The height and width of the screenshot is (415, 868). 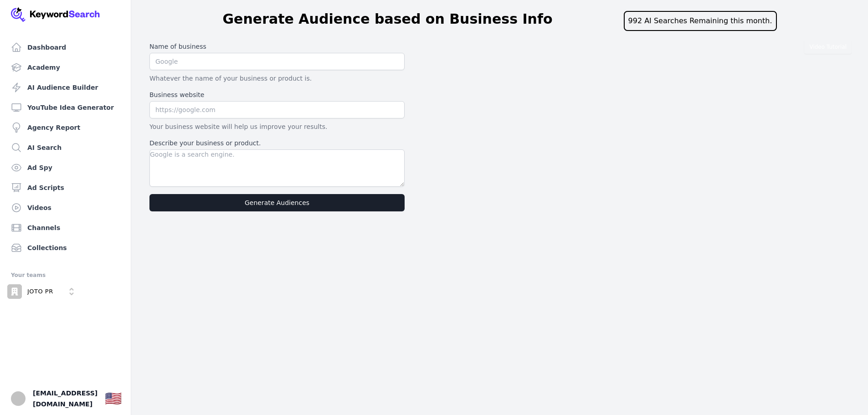 What do you see at coordinates (65, 248) in the screenshot?
I see `a: Collections` at bounding box center [65, 248].